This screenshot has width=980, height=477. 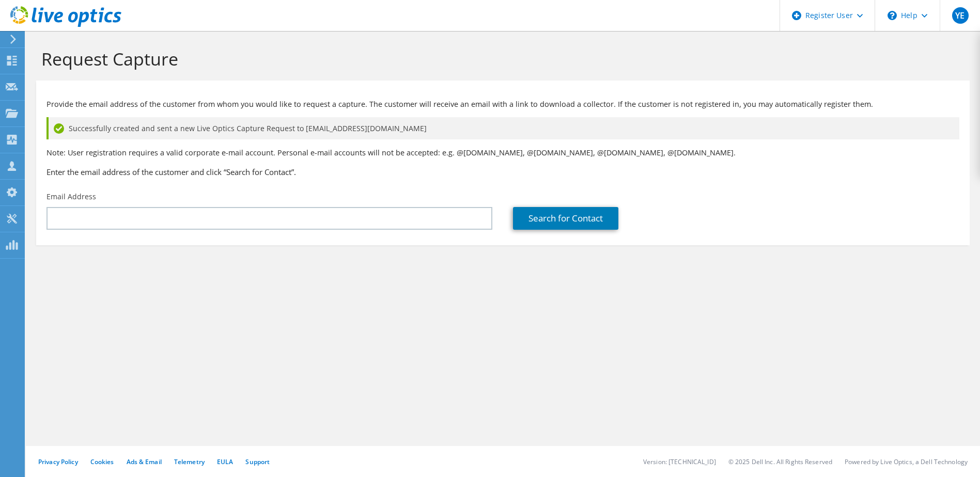 I want to click on a: Cookies, so click(x=102, y=461).